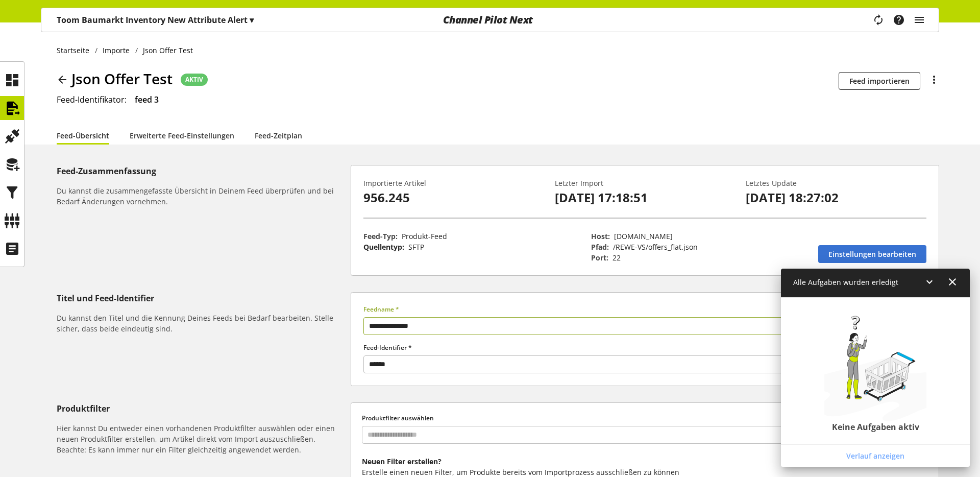 The width and height of the screenshot is (980, 477). I want to click on a: Feed-Zeitplan, so click(278, 135).